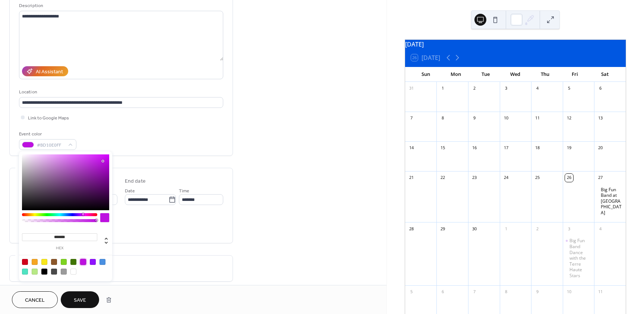 The height and width of the screenshot is (314, 644). What do you see at coordinates (45, 71) in the screenshot?
I see `button: AI Assistant` at bounding box center [45, 71].